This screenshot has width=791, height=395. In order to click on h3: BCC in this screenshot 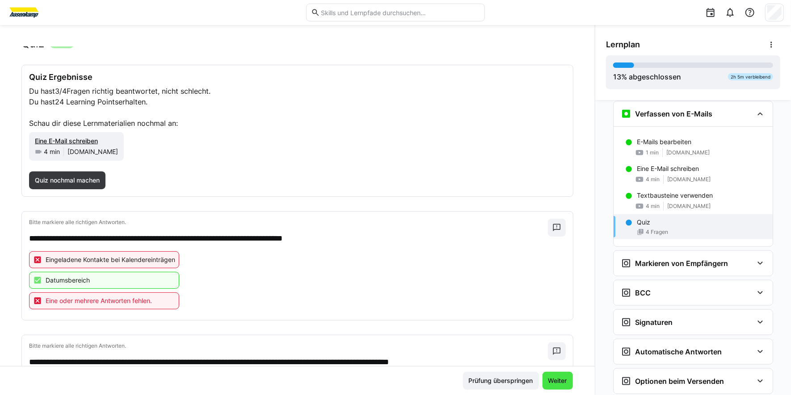, I will do `click(642, 293)`.